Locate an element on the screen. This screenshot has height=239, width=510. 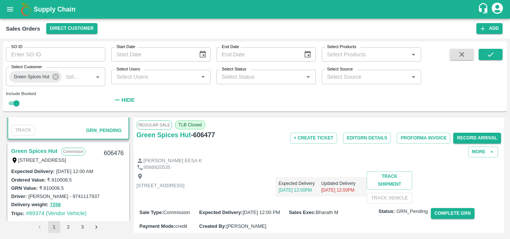
input: End Date is located at coordinates (257, 54).